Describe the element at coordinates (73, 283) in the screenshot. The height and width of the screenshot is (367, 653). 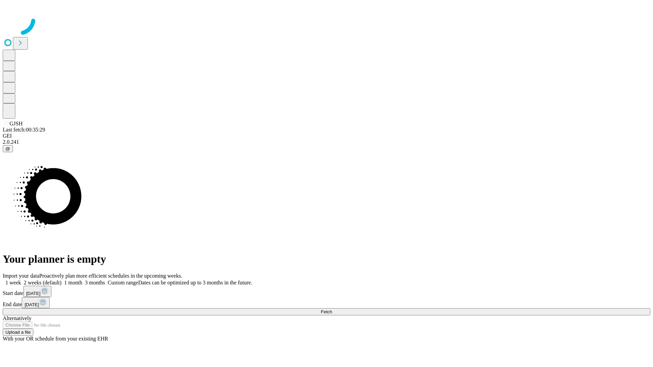
I see `span: 1 month` at that location.